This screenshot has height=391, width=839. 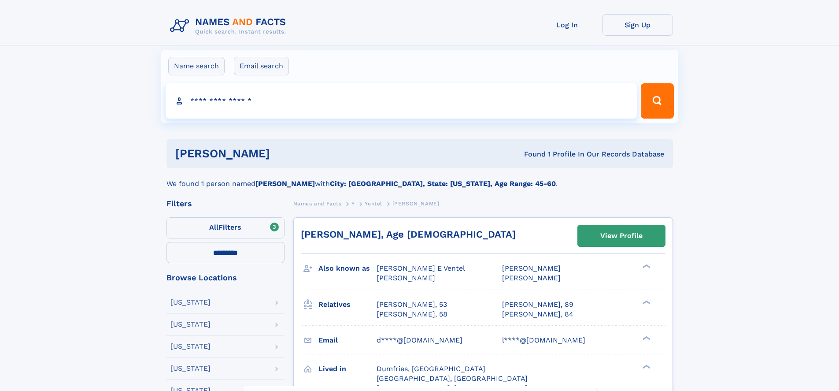 I want to click on h3: Email, so click(x=348, y=340).